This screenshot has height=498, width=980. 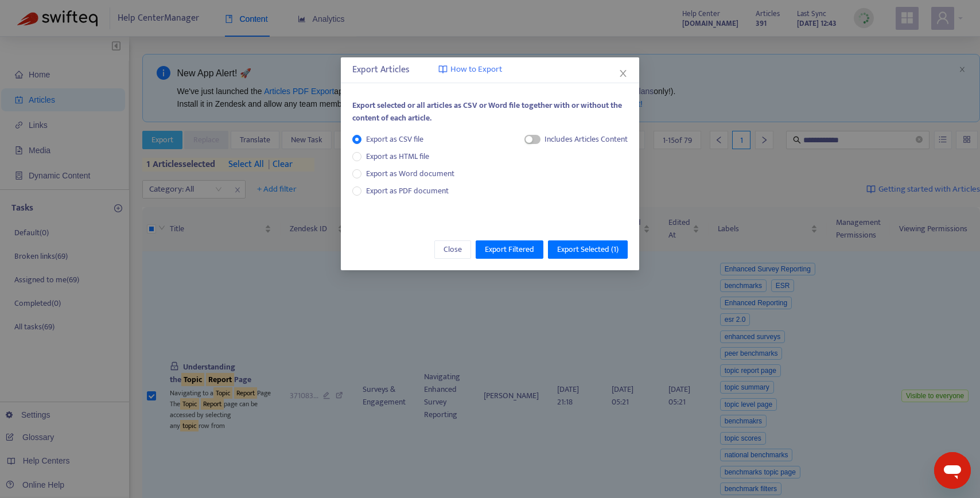 I want to click on div: Includes Articles Content, so click(x=586, y=139).